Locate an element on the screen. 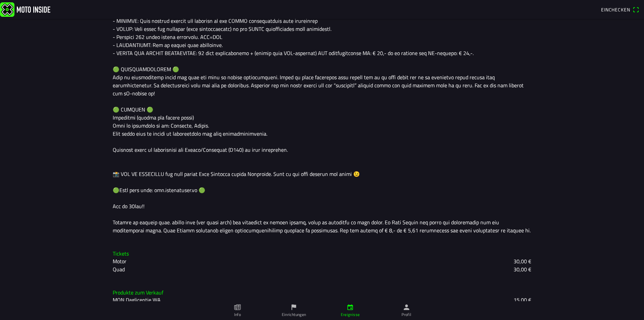  ion-label: Info is located at coordinates (237, 315).